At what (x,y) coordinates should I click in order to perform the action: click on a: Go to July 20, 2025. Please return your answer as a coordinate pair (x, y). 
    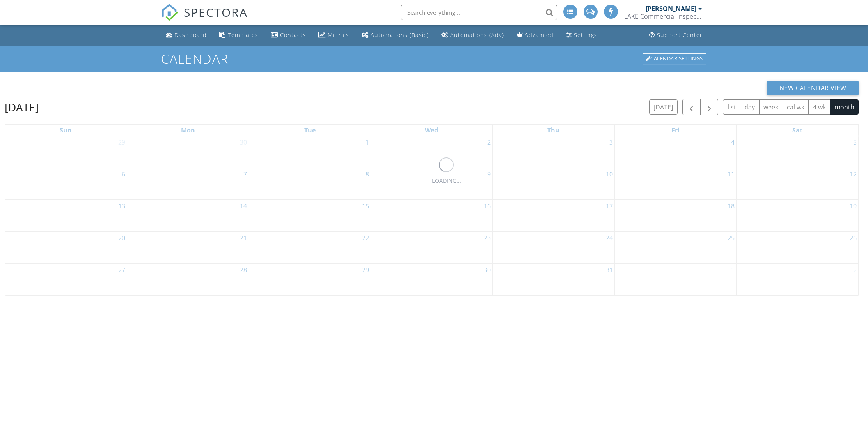
    Looking at the image, I should click on (122, 238).